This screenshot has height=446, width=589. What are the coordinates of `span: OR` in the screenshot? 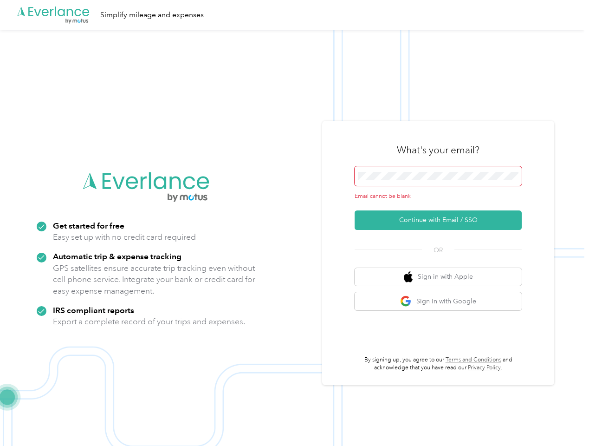 It's located at (439, 250).